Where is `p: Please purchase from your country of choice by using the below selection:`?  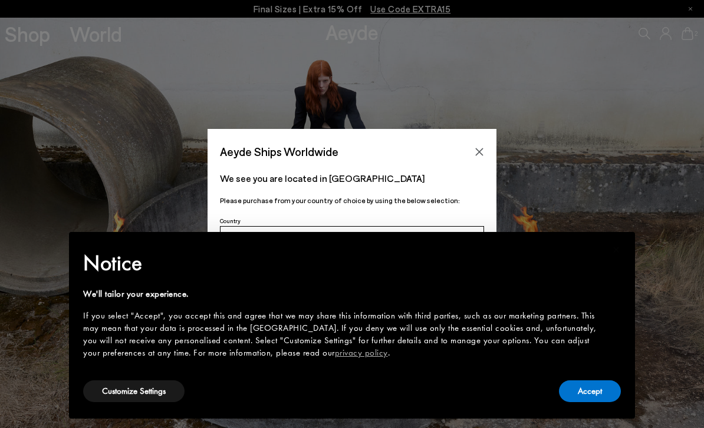 p: Please purchase from your country of choice by using the below selection: is located at coordinates (352, 200).